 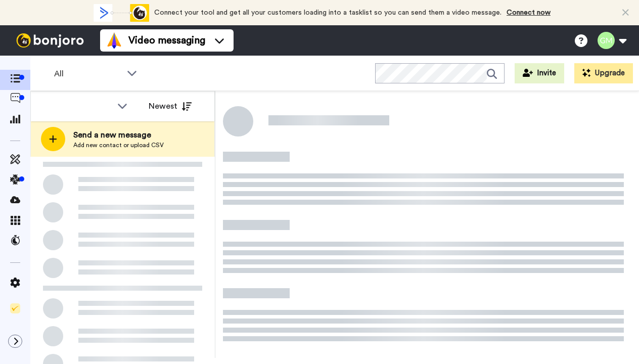 What do you see at coordinates (170, 106) in the screenshot?
I see `button: Newest` at bounding box center [170, 106].